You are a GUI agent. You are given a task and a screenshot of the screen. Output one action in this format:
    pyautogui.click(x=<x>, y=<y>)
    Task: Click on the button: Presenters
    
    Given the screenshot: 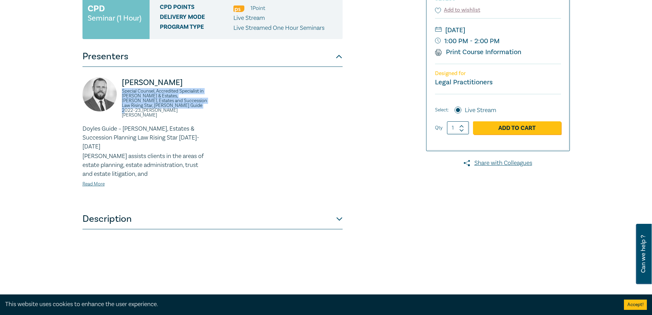 What is the action you would take?
    pyautogui.click(x=213, y=56)
    